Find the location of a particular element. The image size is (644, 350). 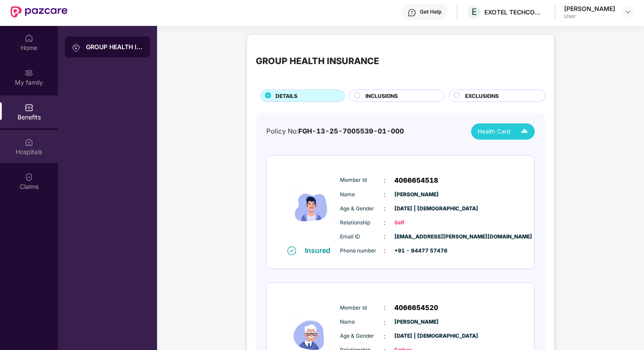

img: New Pazcare Logo is located at coordinates (39, 12).